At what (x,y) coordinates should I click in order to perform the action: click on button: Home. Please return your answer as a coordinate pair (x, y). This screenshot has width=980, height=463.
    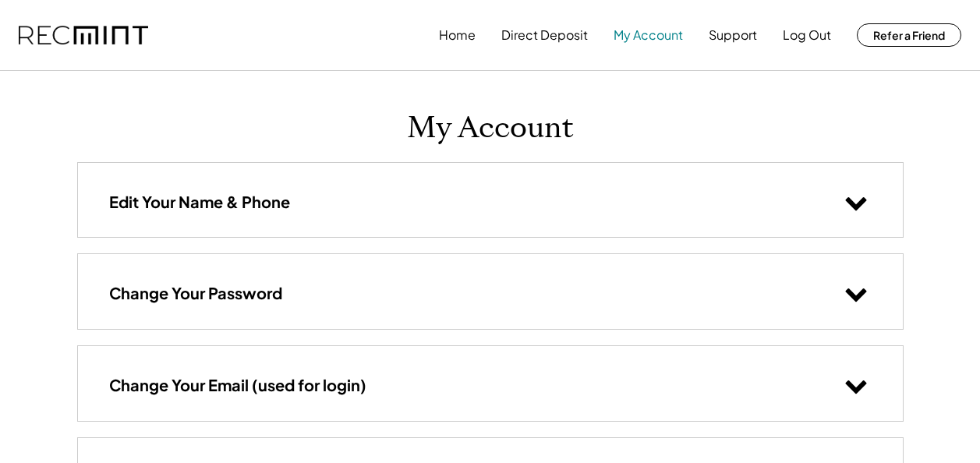
    Looking at the image, I should click on (457, 35).